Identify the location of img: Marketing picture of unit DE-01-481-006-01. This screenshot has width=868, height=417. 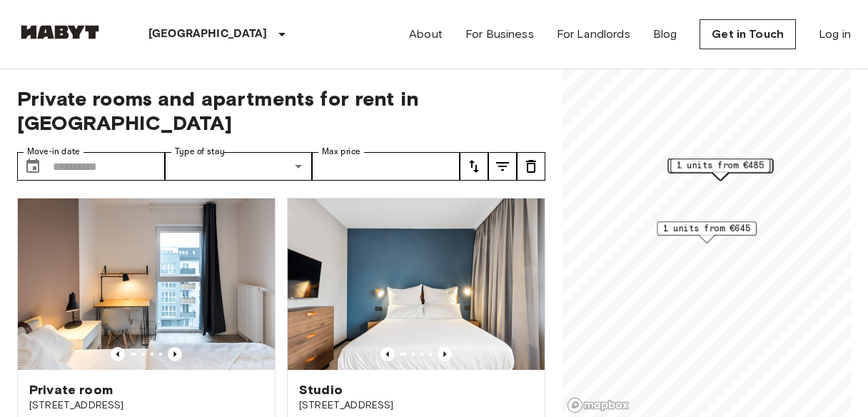
(416, 284).